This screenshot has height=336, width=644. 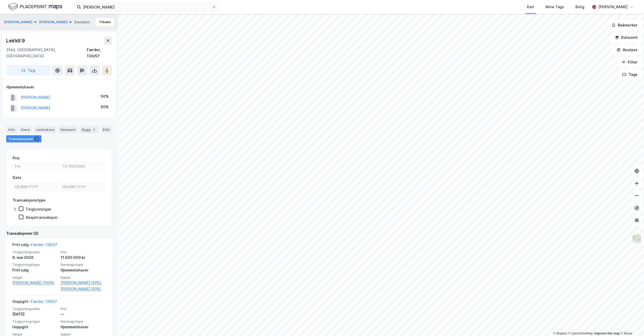 What do you see at coordinates (12, 130) in the screenshot?
I see `div: Info` at bounding box center [12, 130].